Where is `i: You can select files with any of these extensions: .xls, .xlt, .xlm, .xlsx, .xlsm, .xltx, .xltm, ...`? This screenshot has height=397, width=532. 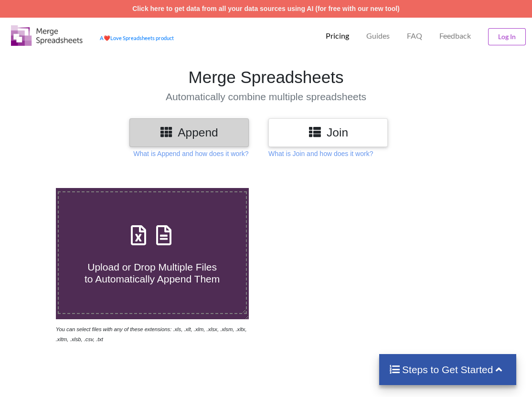 i: You can select files with any of these extensions: .xls, .xlt, .xlm, .xlsx, .xlsm, .xltx, .xltm, ... is located at coordinates (152, 334).